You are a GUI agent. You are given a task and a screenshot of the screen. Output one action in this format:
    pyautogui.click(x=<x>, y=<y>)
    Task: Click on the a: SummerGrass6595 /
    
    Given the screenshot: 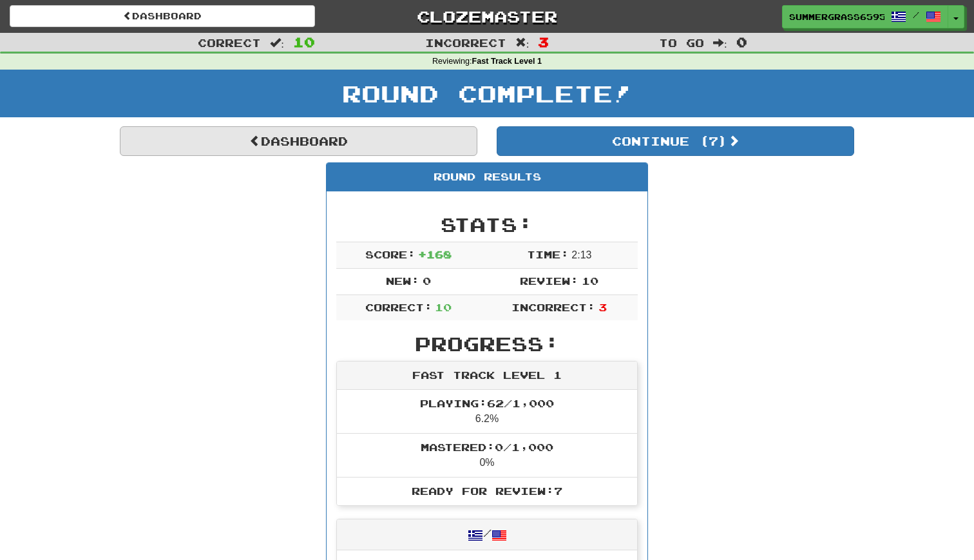 What is the action you would take?
    pyautogui.click(x=865, y=17)
    